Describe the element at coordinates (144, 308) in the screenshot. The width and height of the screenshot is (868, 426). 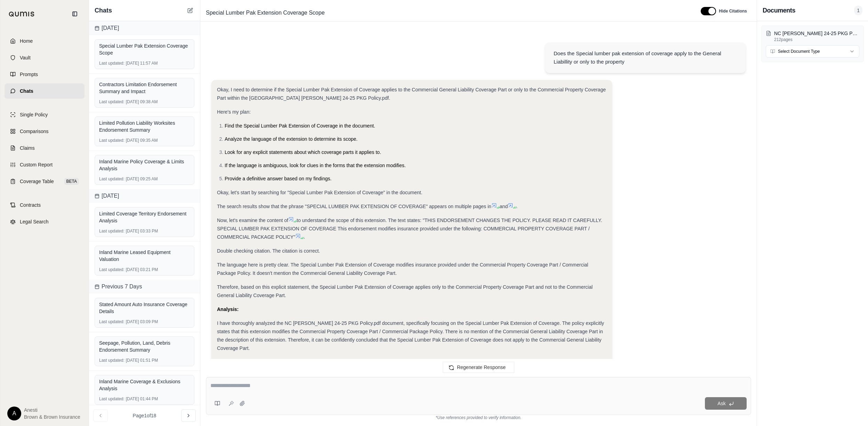
I see `div: Stated Amount Auto Insurance Coverage Details` at that location.